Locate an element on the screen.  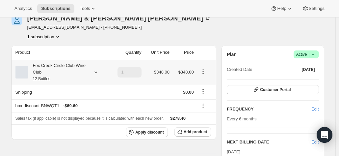
div: Fox Creek Circle Club Wine Club is located at coordinates (58, 72).